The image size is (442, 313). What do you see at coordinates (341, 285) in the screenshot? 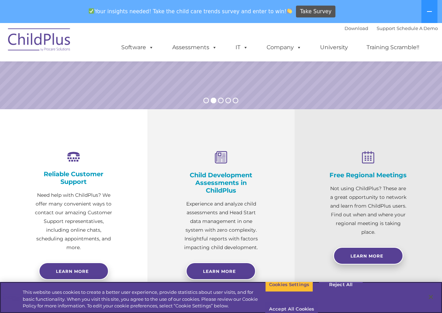
I see `button: Reject All` at bounding box center [341, 285].